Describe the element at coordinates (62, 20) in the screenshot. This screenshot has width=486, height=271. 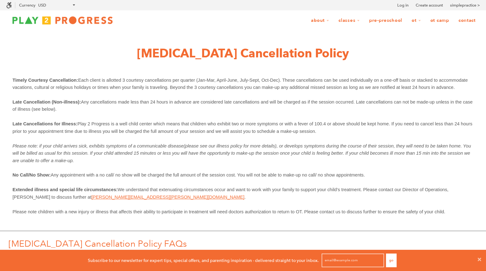
I see `img: Play2Progress logo` at that location.